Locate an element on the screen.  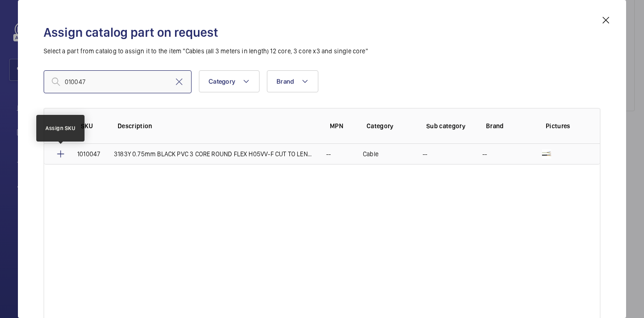
p: 1010047 is located at coordinates (89, 154).